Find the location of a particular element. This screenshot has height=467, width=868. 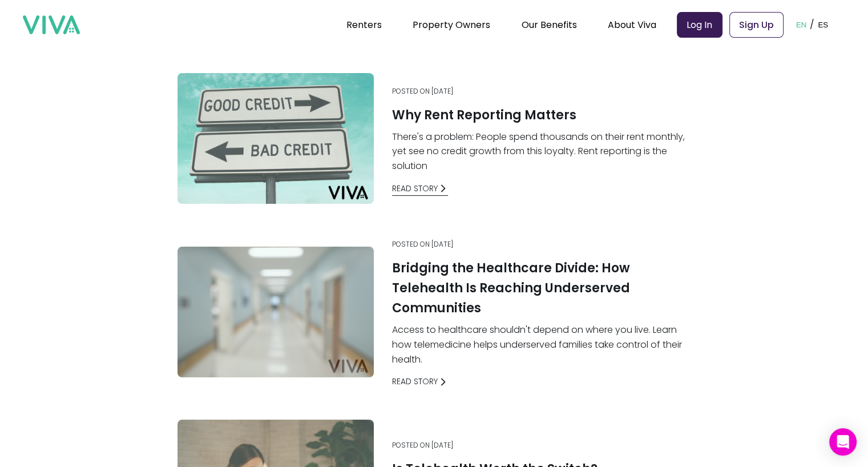

img: viva is located at coordinates (52, 25).